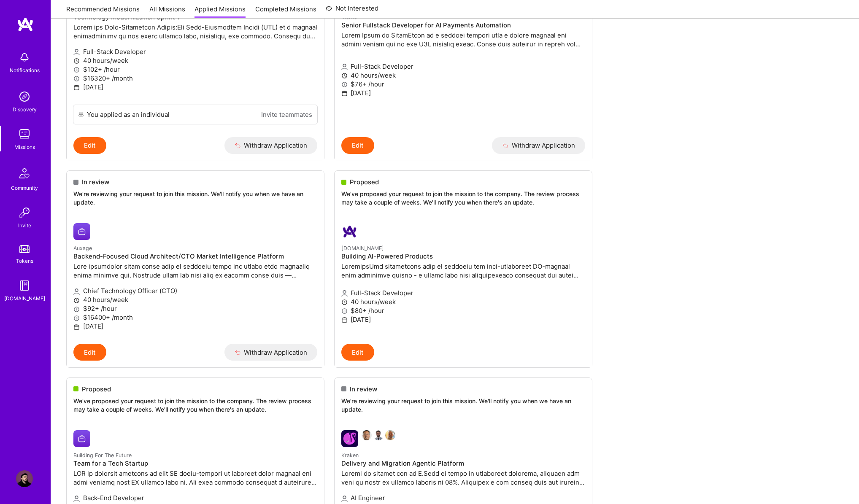  I want to click on p: Back-End Developer, so click(196, 498).